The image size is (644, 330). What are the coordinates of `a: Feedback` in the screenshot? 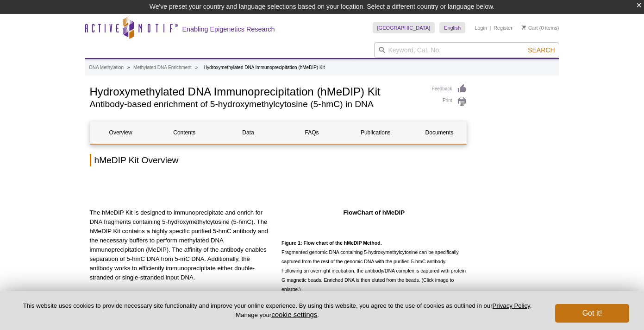 It's located at (449, 89).